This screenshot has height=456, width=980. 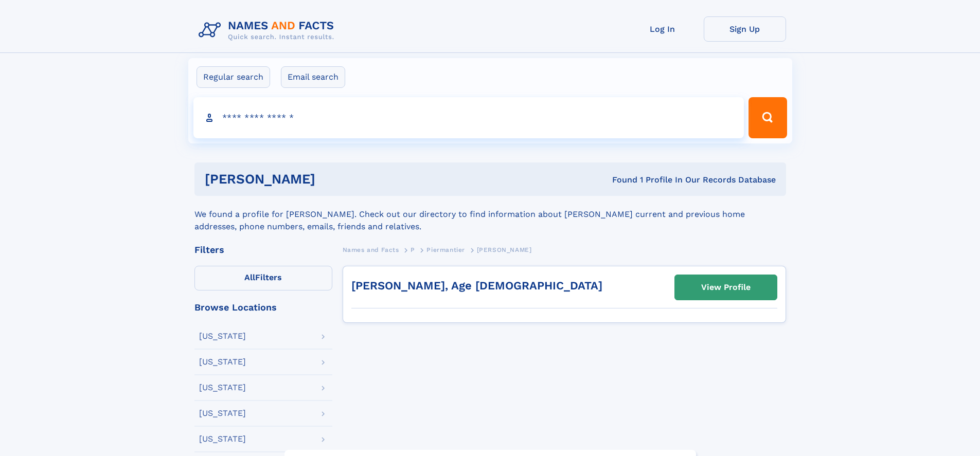 What do you see at coordinates (371, 249) in the screenshot?
I see `a: Names and Facts` at bounding box center [371, 249].